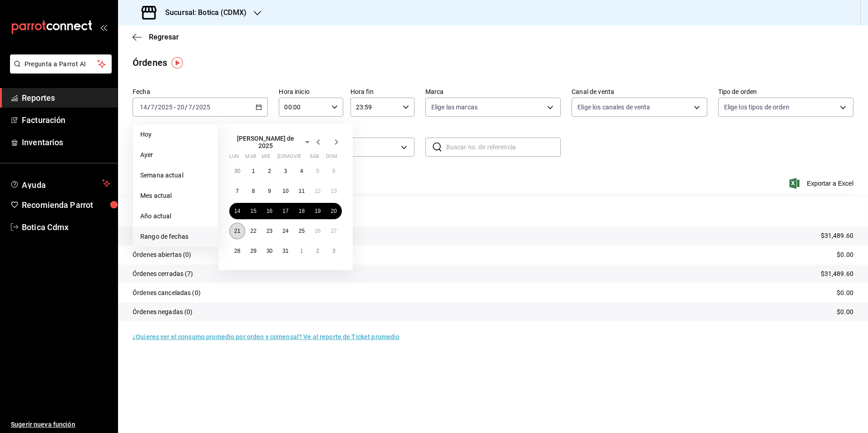 This screenshot has width=868, height=433. I want to click on abbr: martes, so click(250, 158).